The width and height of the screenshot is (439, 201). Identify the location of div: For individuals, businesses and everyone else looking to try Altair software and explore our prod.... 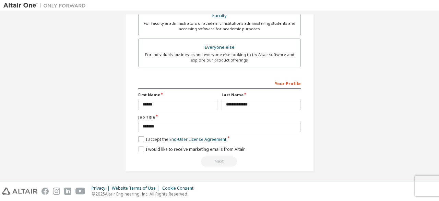
(220, 57).